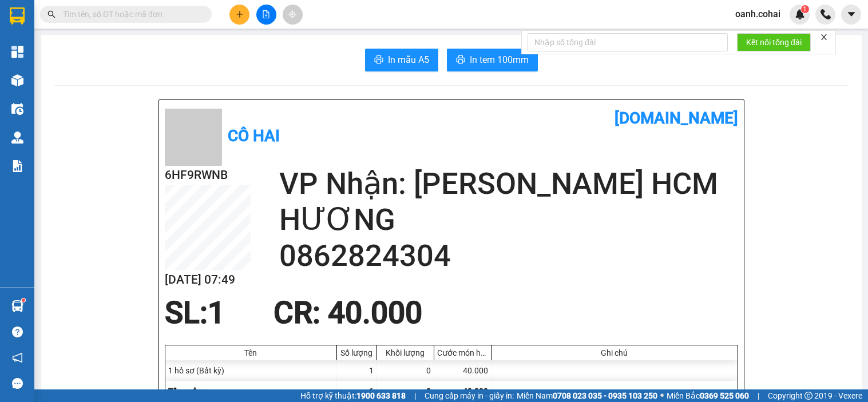 The image size is (868, 402). What do you see at coordinates (292, 14) in the screenshot?
I see `button: aim` at bounding box center [292, 14].